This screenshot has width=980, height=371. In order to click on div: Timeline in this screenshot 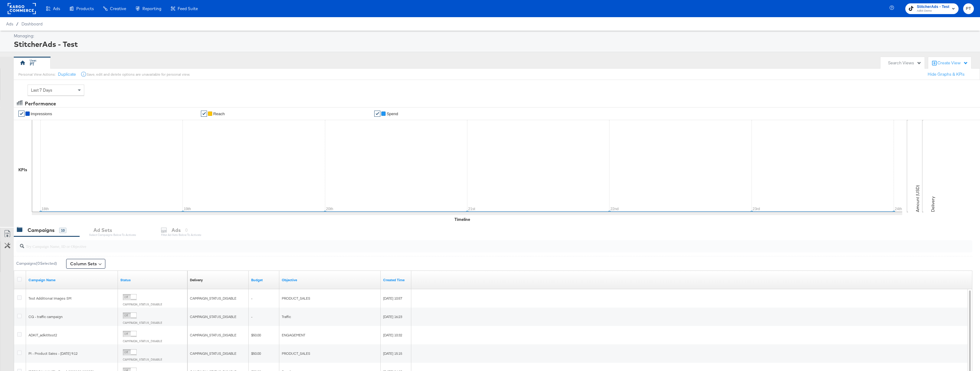, I will do `click(462, 219)`.